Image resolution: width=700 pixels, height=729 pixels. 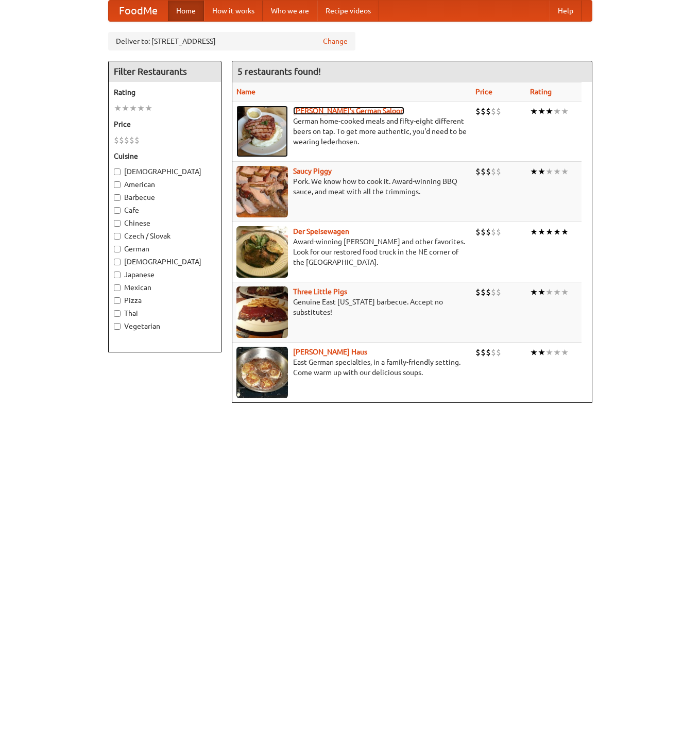 What do you see at coordinates (566, 11) in the screenshot?
I see `a: Help` at bounding box center [566, 11].